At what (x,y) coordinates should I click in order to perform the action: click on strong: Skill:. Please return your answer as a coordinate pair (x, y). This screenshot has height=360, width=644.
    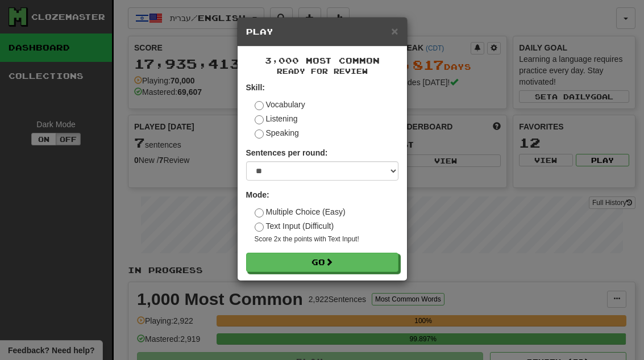
    Looking at the image, I should click on (255, 87).